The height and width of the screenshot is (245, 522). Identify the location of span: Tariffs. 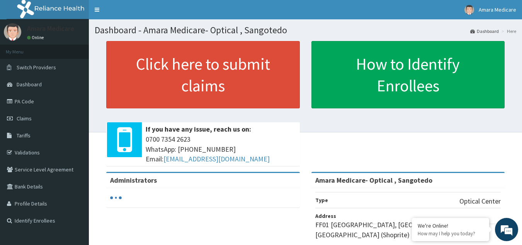
(24, 135).